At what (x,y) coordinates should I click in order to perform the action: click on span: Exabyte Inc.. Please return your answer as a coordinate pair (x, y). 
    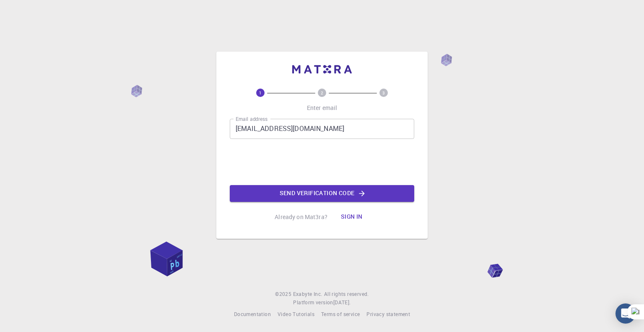
    Looking at the image, I should click on (308, 294).